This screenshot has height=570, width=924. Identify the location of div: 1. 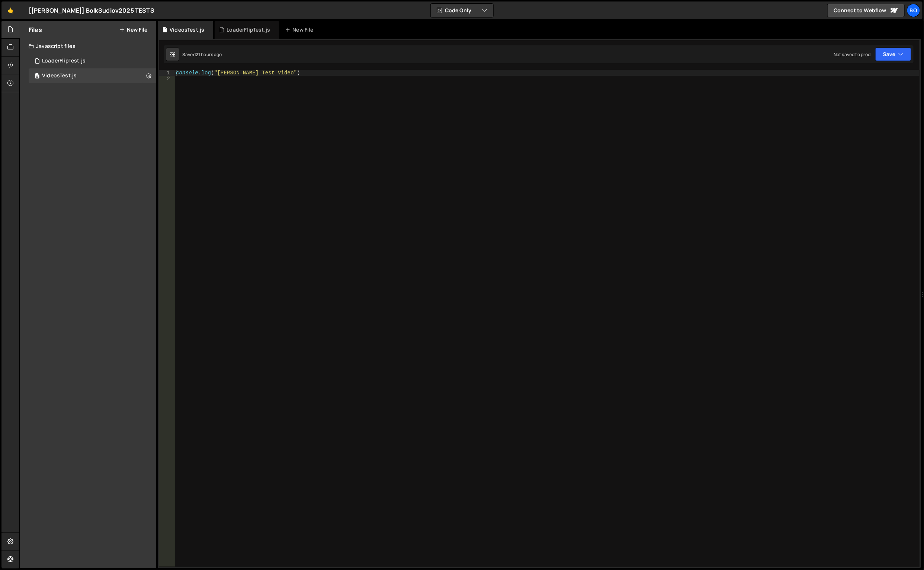
(167, 73).